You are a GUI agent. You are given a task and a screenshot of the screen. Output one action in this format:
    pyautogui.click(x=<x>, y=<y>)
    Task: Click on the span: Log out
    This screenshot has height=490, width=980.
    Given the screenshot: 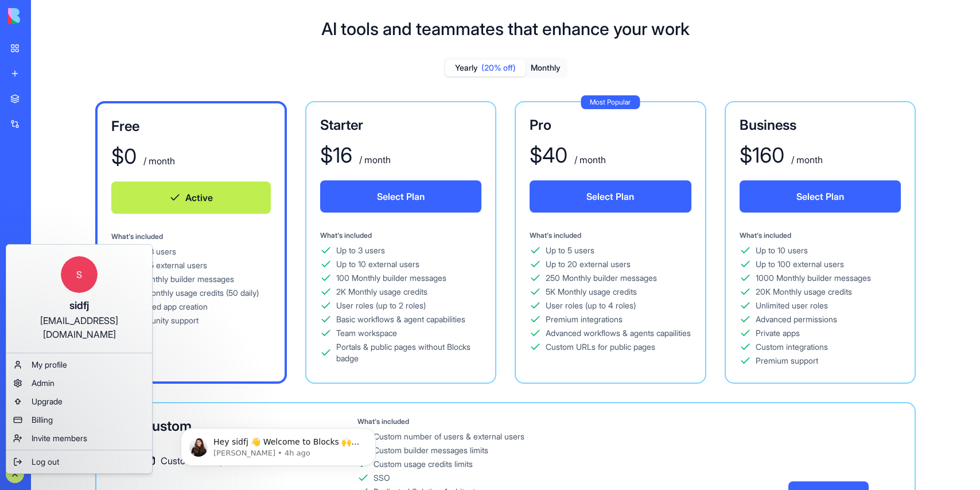 What is the action you would take?
    pyautogui.click(x=45, y=462)
    